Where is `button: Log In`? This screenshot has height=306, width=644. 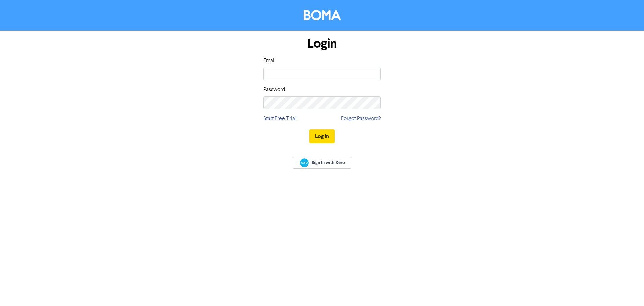
button: Log In is located at coordinates (322, 136).